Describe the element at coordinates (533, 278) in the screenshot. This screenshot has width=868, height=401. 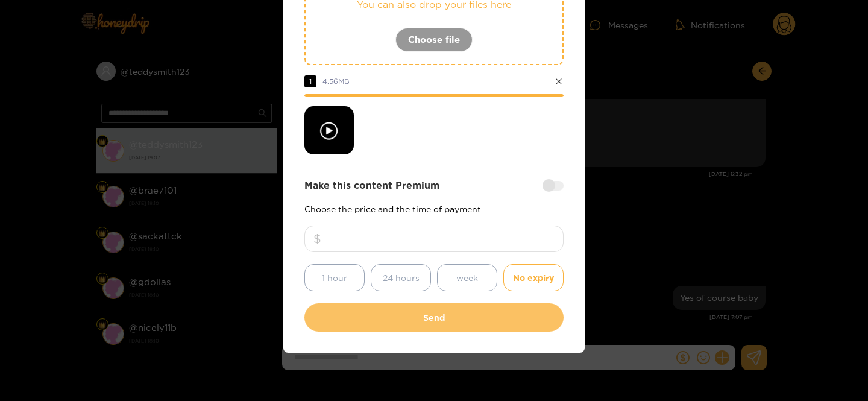
I see `button: No expiry` at that location.